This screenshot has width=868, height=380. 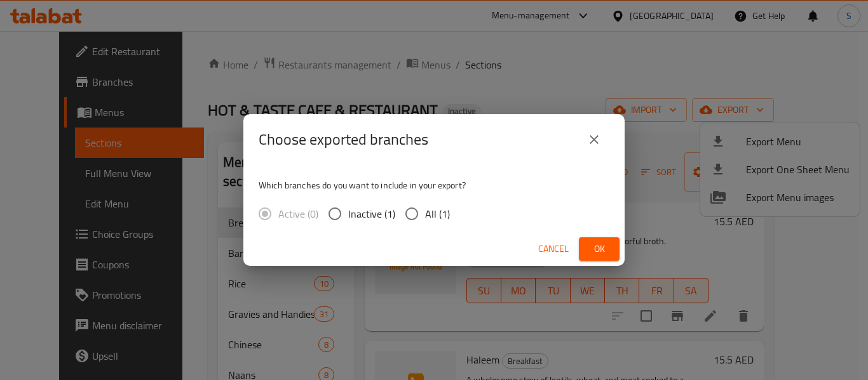 What do you see at coordinates (372, 214) in the screenshot?
I see `span: Inactive (1)` at bounding box center [372, 214].